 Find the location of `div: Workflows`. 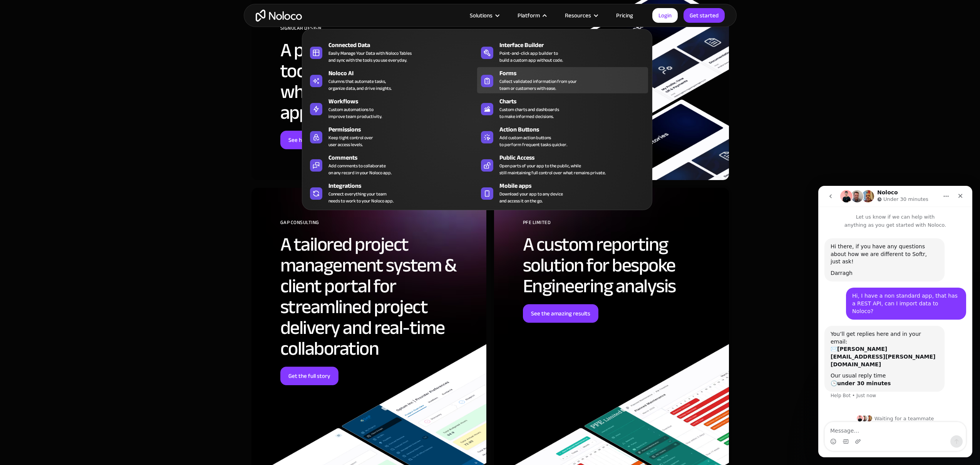

div: Workflows is located at coordinates (404, 101).